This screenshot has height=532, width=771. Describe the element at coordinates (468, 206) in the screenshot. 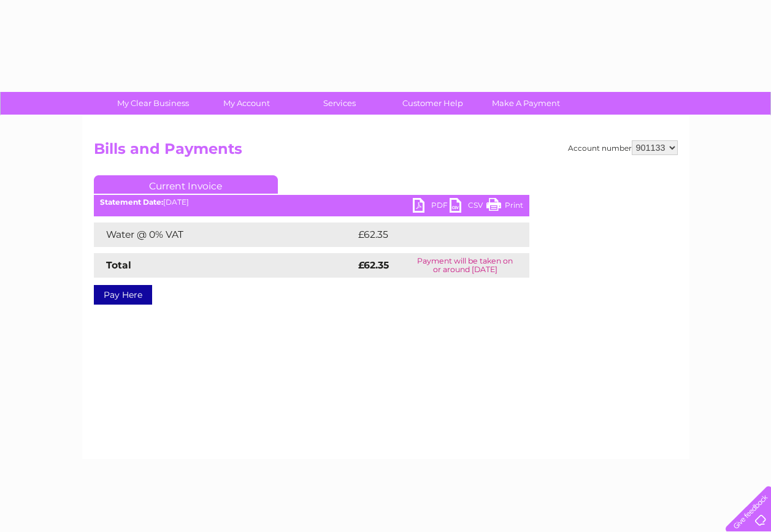

I see `a: CSV` at that location.